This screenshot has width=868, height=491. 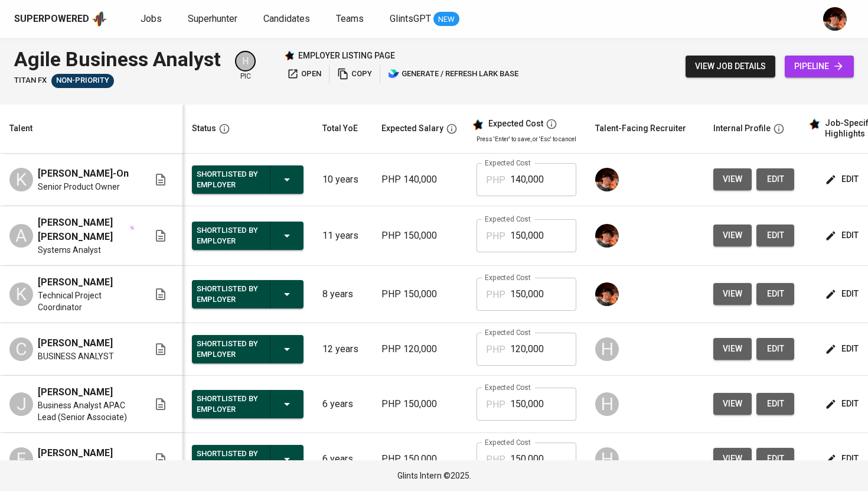 What do you see at coordinates (340, 129) in the screenshot?
I see `div: Total YoE` at bounding box center [340, 129].